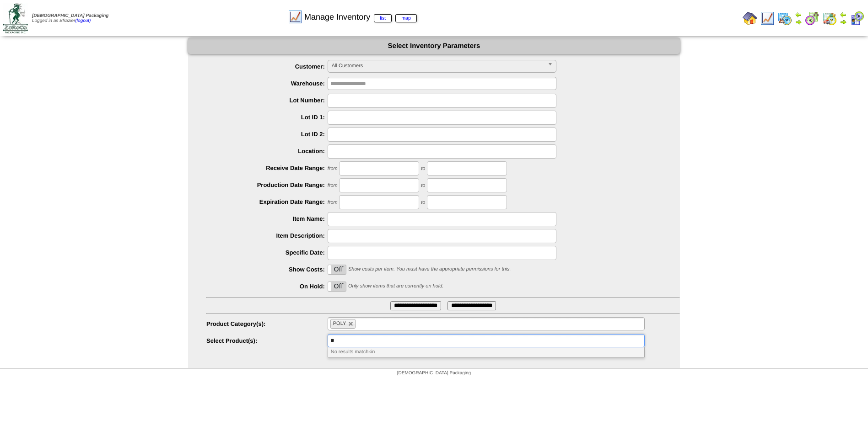 The height and width of the screenshot is (436, 868). Describe the element at coordinates (406, 18) in the screenshot. I see `a: map` at that location.